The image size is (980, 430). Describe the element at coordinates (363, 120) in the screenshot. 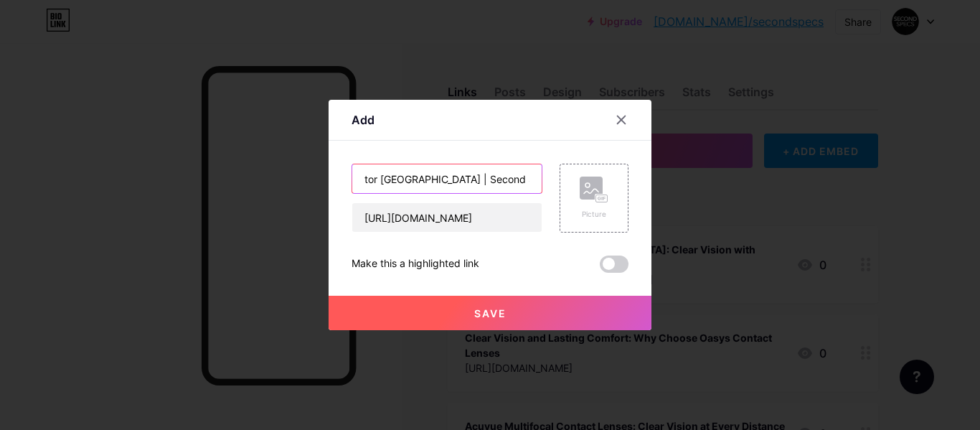

I see `div: Add` at that location.